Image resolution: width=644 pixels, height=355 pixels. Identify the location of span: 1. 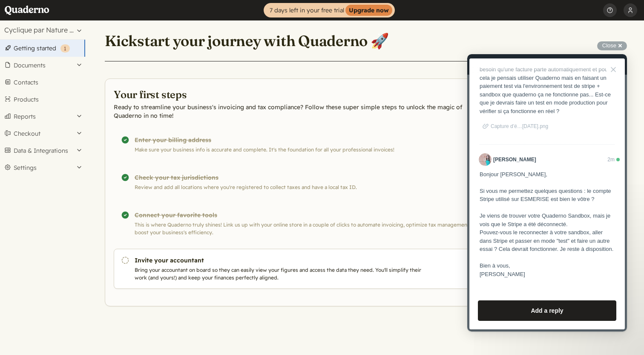
(65, 48).